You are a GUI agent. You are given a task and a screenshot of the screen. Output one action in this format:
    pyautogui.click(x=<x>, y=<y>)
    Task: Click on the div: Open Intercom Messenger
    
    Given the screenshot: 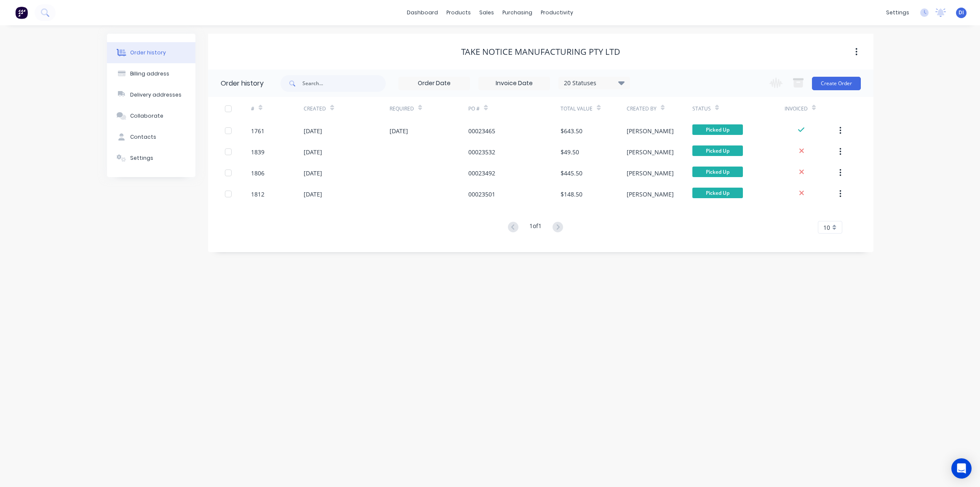 What is the action you would take?
    pyautogui.click(x=962, y=468)
    